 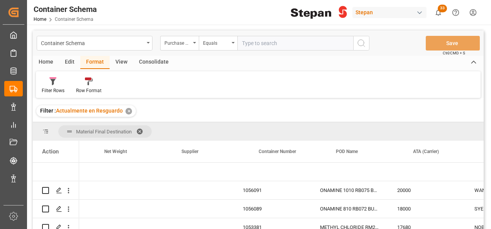 I want to click on img: Stepan_Company_logo.svg.png_1713531530.png, so click(x=319, y=12).